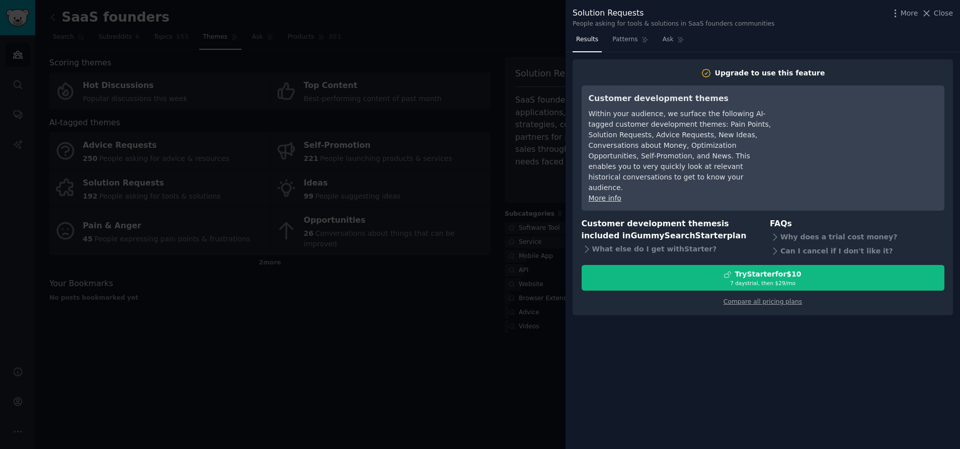 This screenshot has height=449, width=960. I want to click on span: Results, so click(587, 40).